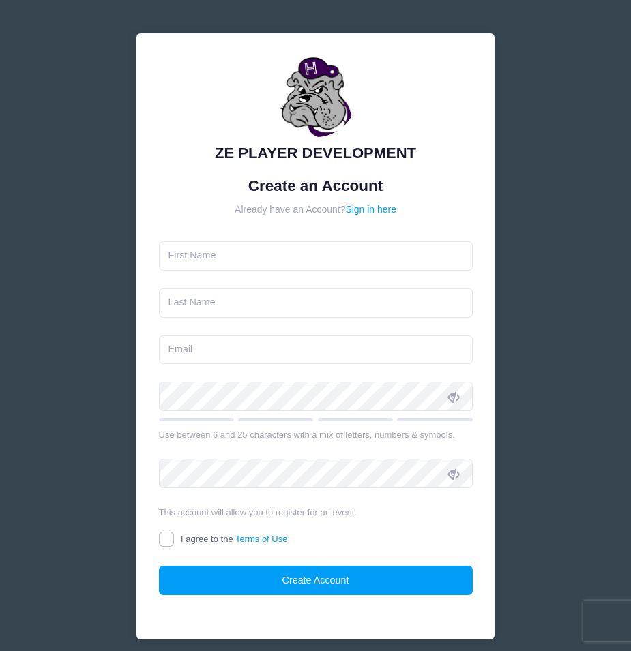  I want to click on button: Create Account, so click(316, 581).